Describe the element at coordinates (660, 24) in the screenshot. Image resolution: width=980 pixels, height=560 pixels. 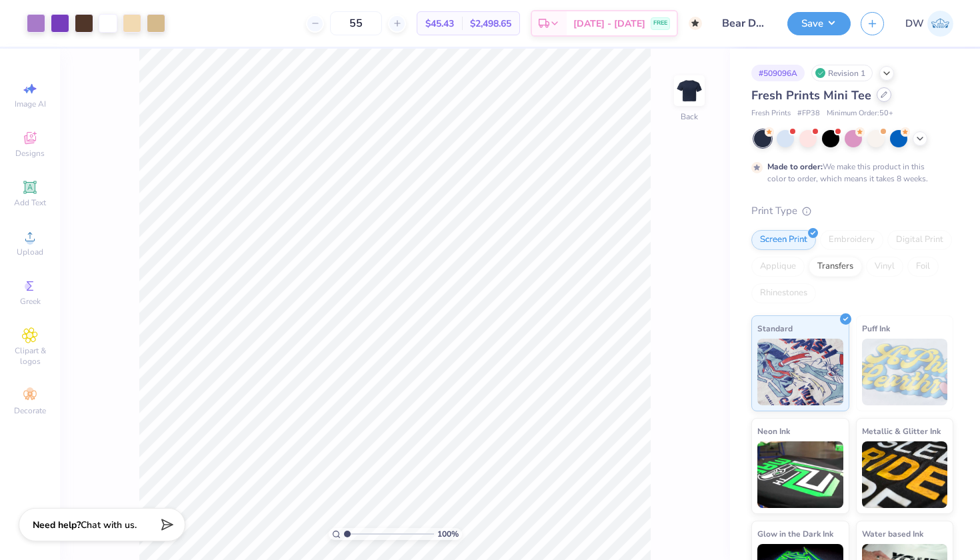
I see `span: FREE` at that location.